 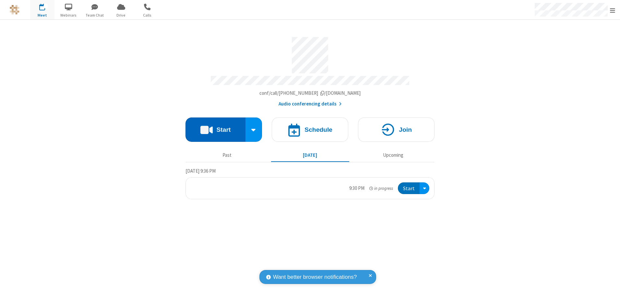 I want to click on button: Join, so click(x=396, y=129).